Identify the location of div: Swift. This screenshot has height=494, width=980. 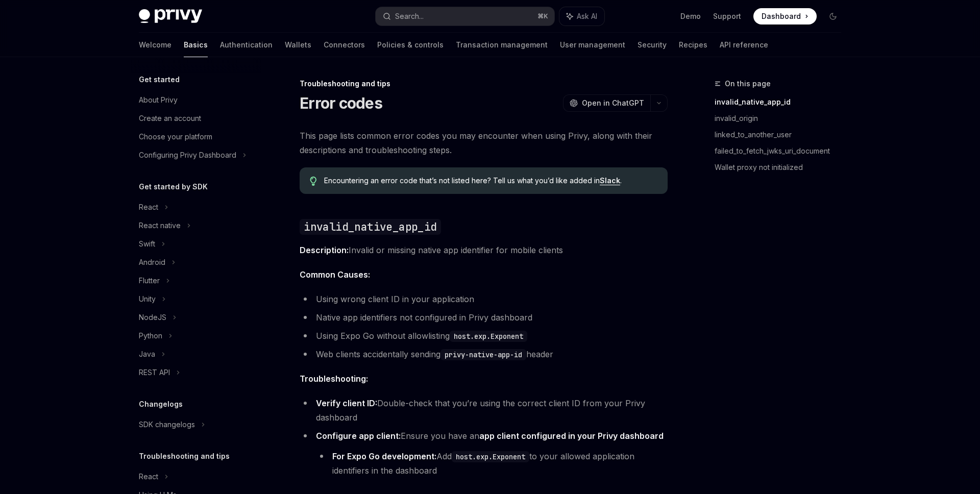
(147, 244).